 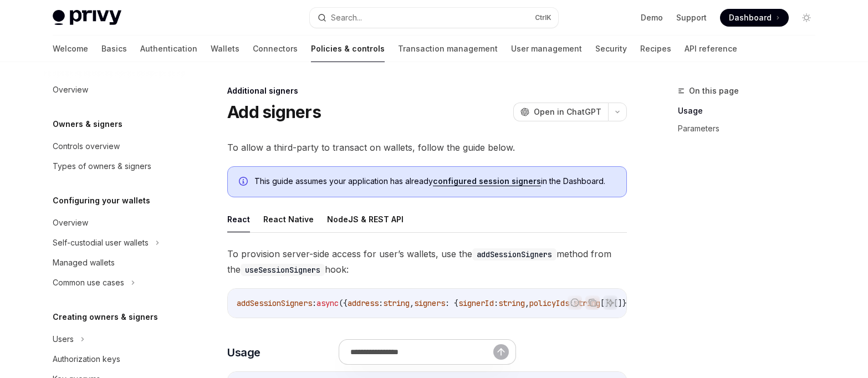 I want to click on div: Managed wallets, so click(x=84, y=263).